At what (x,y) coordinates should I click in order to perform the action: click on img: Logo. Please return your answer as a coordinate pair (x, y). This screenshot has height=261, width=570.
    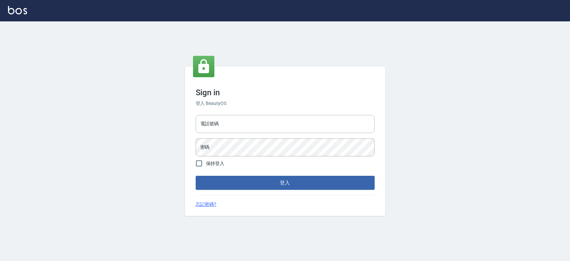
    Looking at the image, I should click on (17, 10).